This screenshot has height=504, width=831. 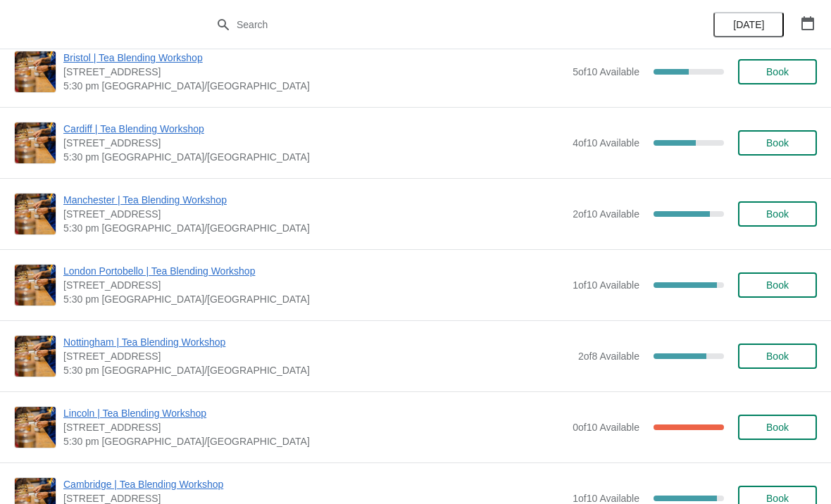 I want to click on span: Cardiff | Tea Blending Workshop, so click(x=314, y=129).